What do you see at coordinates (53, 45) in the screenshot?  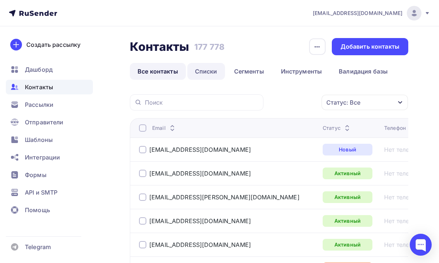 I see `div: Создать рассылку` at bounding box center [53, 45].